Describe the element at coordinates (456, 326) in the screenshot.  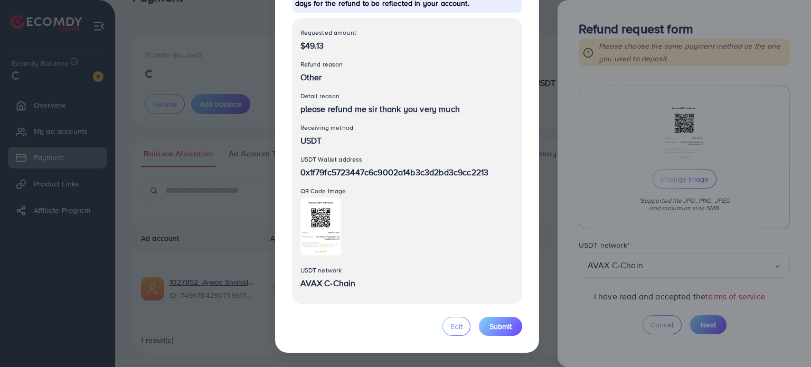
I see `button: Edit` at that location.